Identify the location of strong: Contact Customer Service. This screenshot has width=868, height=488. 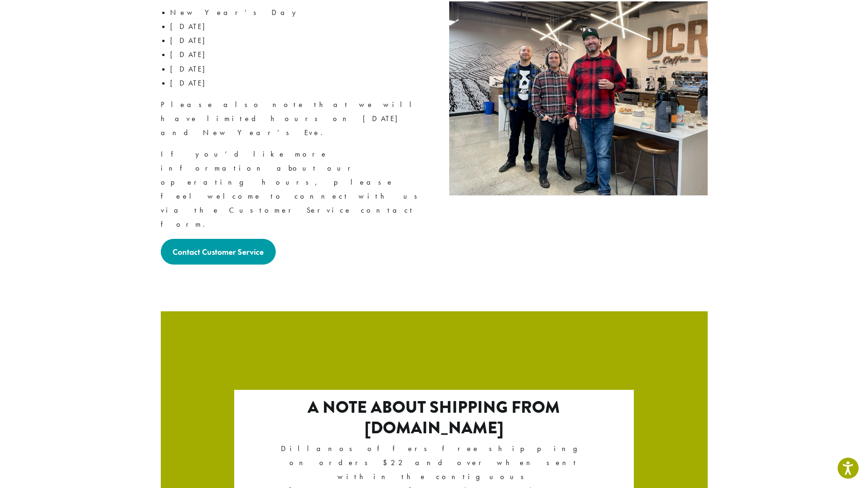
(218, 251).